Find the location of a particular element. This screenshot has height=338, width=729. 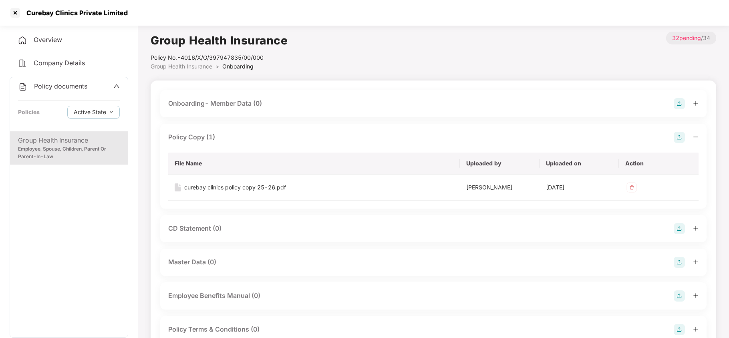

div: Policy Copy (1) is located at coordinates (191, 137).